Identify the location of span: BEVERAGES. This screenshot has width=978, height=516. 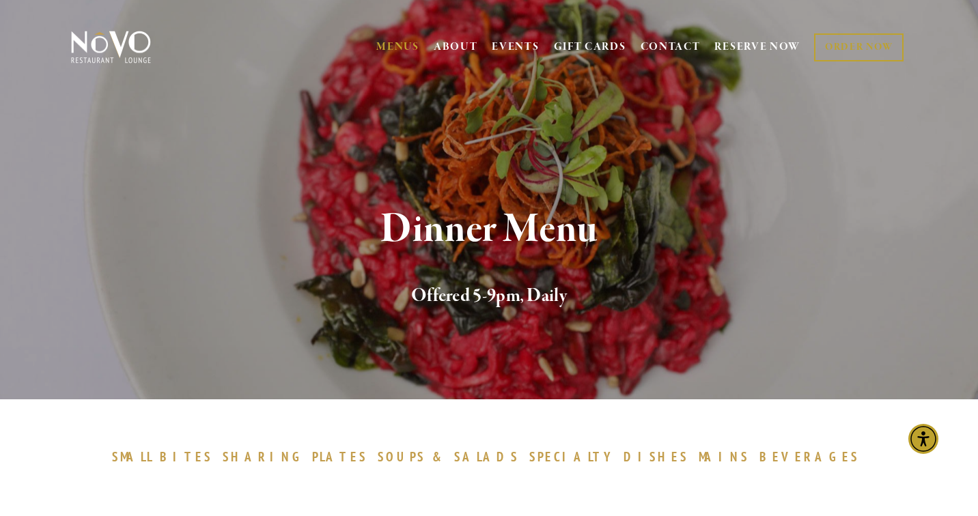
(809, 457).